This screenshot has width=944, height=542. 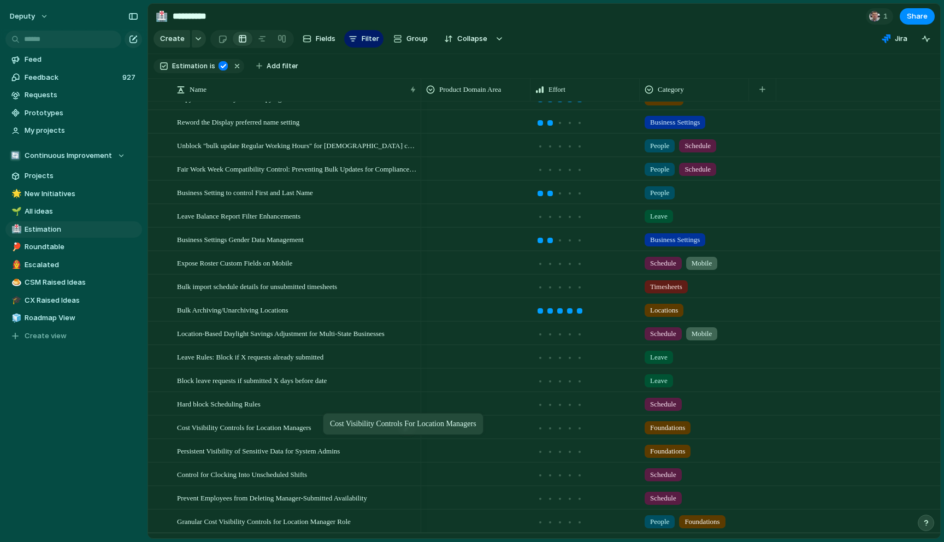 I want to click on div: 🎓CX Raised Ideas, so click(x=74, y=301).